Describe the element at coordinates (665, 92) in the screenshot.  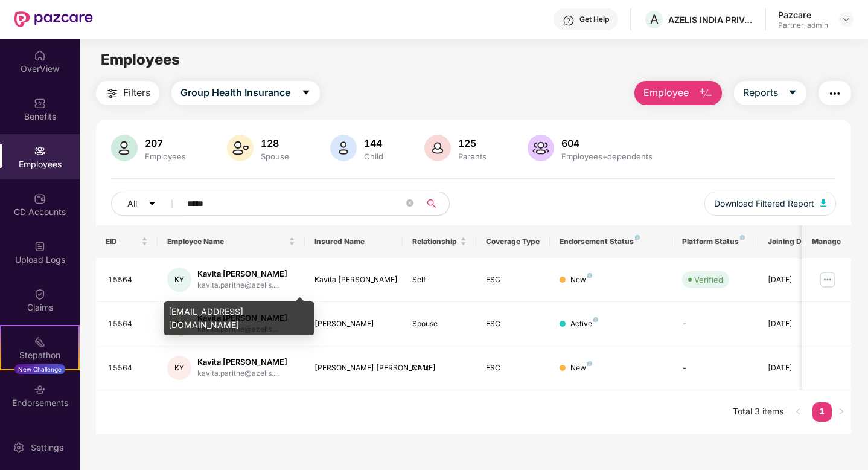
I see `span: Employee` at that location.